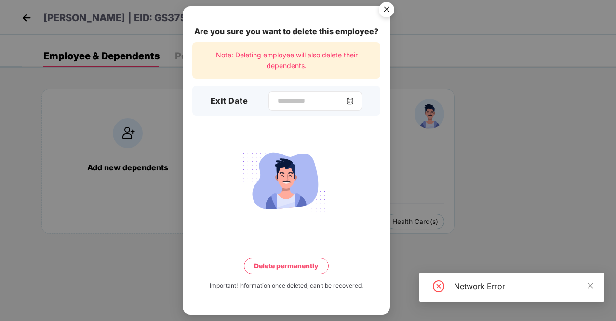 The image size is (616, 321). I want to click on div: Important! Information once deleted, can’t be recovered., so click(287, 286).